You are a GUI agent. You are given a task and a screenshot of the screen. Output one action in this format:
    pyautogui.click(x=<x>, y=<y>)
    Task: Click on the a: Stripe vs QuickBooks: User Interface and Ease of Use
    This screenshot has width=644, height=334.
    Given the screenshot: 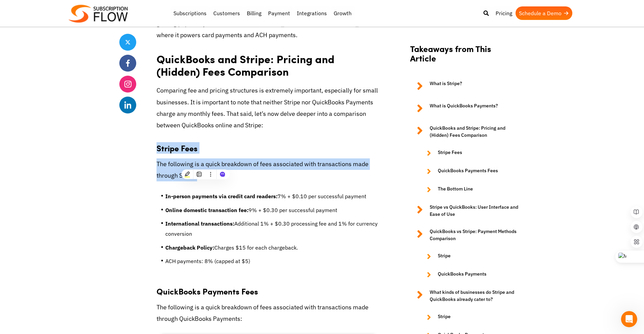 What is the action you would take?
    pyautogui.click(x=464, y=211)
    